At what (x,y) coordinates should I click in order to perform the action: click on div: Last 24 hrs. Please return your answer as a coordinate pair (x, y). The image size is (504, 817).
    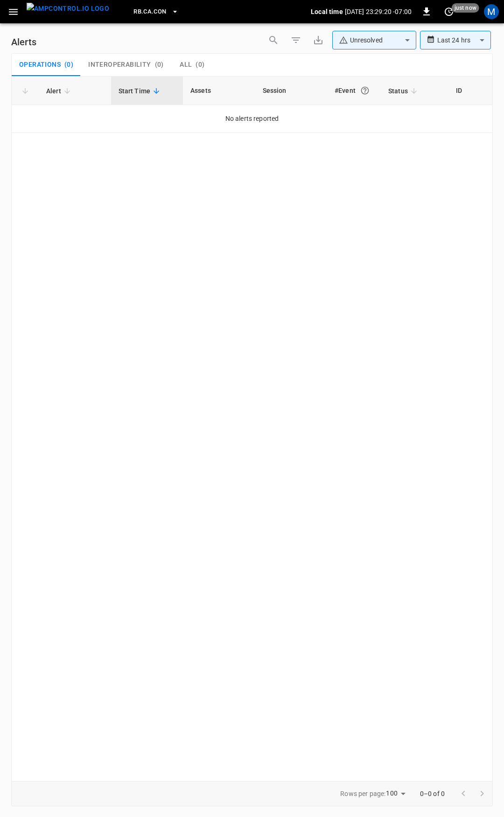
    Looking at the image, I should click on (464, 40).